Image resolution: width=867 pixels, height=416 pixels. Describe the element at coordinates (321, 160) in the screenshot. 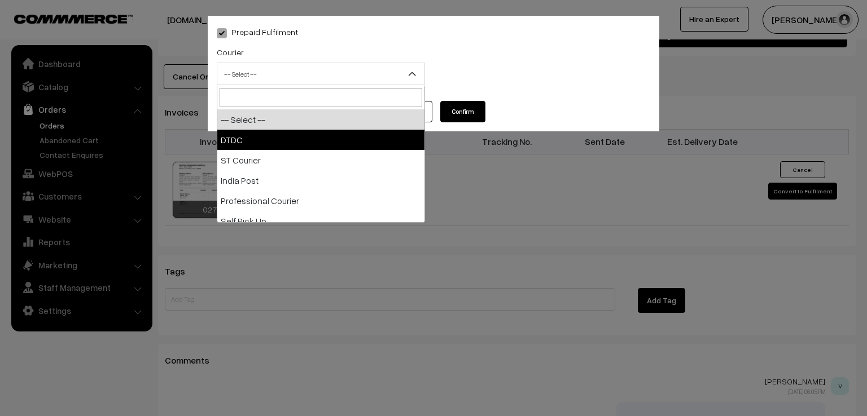

I see `li: ST Courier` at that location.